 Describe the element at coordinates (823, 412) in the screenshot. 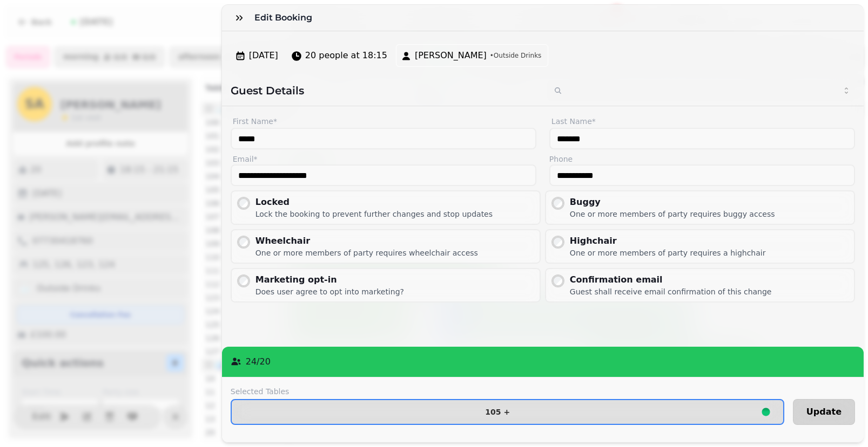

I see `button: Update` at that location.